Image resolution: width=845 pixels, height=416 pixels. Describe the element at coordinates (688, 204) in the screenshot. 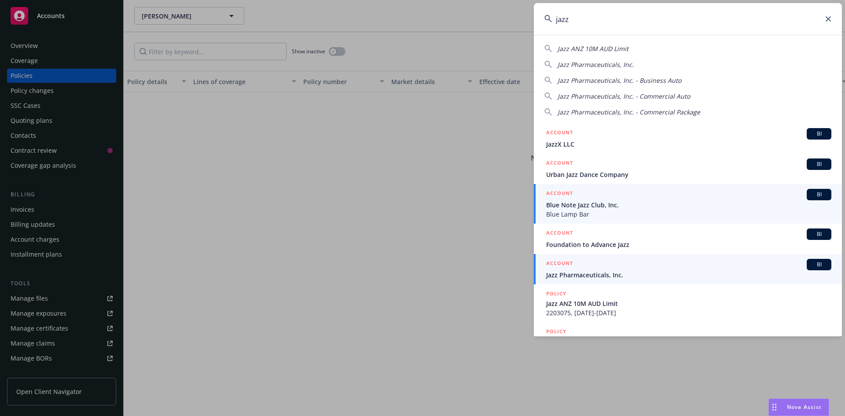

I see `a: ACCOUNTBIBlue Note Jazz Club, Inc.Blue Lamp Bar` at that location.